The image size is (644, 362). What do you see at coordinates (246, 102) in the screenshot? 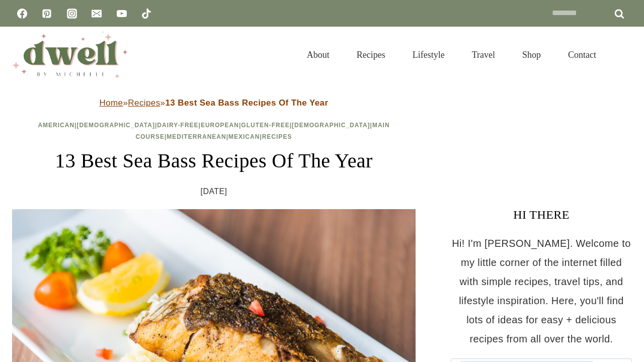
I see `strong: 13 Best Sea Bass Recipes Of The Year` at bounding box center [246, 102].